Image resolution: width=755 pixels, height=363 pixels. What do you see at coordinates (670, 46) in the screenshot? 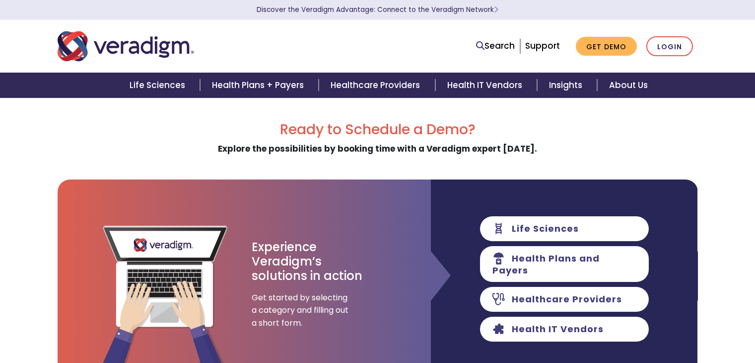
I see `a: Login` at bounding box center [670, 46].